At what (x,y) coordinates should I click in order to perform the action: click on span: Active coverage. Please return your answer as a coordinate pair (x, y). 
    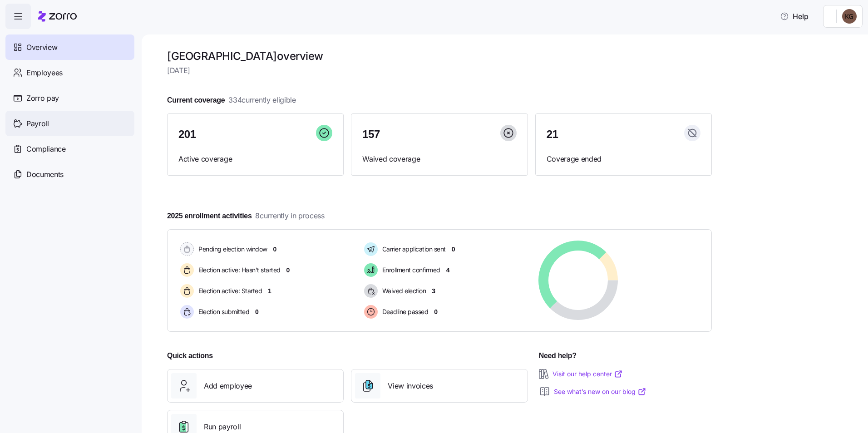
    Looking at the image, I should click on (256, 159).